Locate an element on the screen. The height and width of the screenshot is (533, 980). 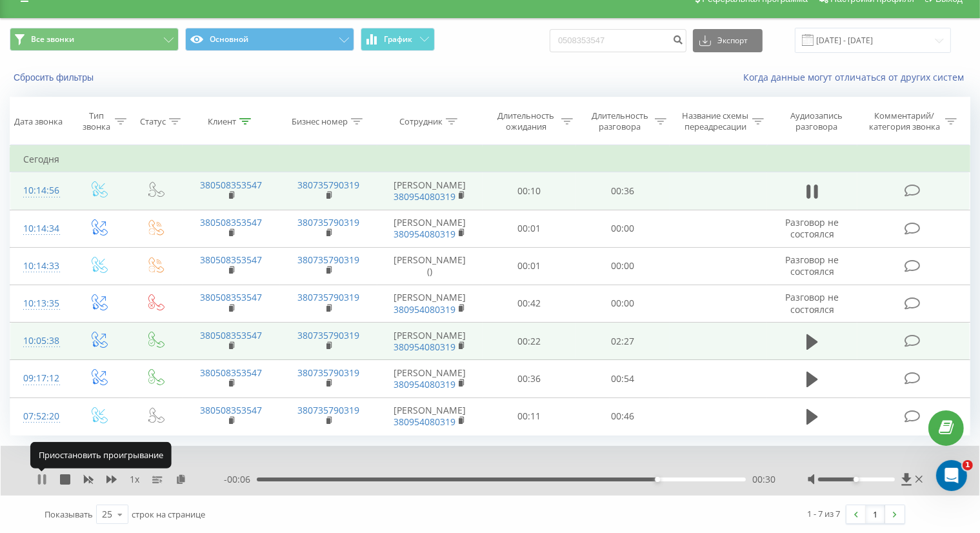
div: Длительность разговора is located at coordinates (619, 121).